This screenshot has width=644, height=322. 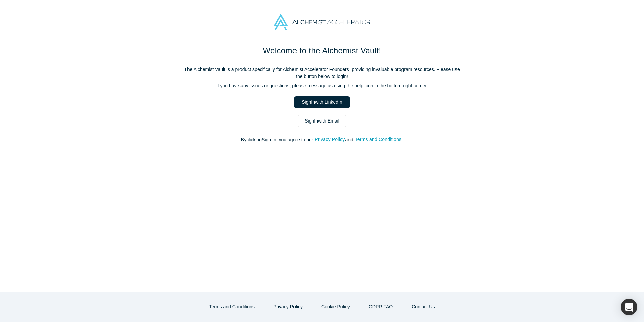 What do you see at coordinates (322, 102) in the screenshot?
I see `a: SignInwith LinkedIn` at bounding box center [322, 102].